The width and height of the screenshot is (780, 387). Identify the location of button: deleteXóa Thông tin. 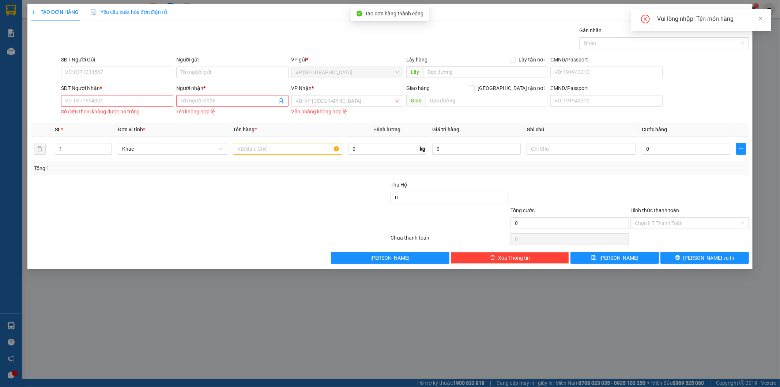
(510, 258).